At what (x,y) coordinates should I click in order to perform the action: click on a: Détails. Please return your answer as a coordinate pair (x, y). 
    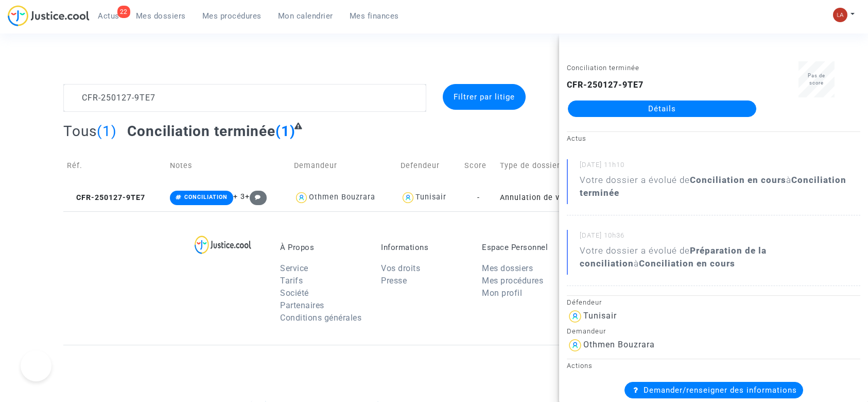
    Looking at the image, I should click on (662, 109).